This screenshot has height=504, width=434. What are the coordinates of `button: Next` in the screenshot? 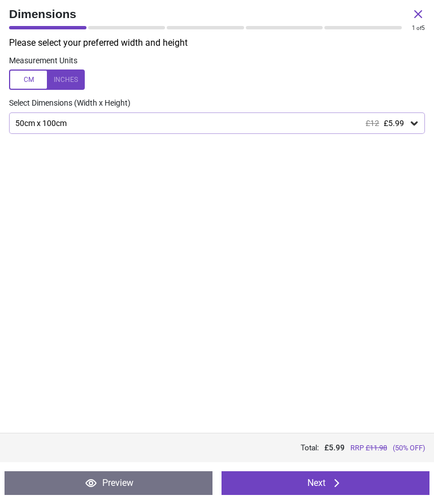 It's located at (326, 483).